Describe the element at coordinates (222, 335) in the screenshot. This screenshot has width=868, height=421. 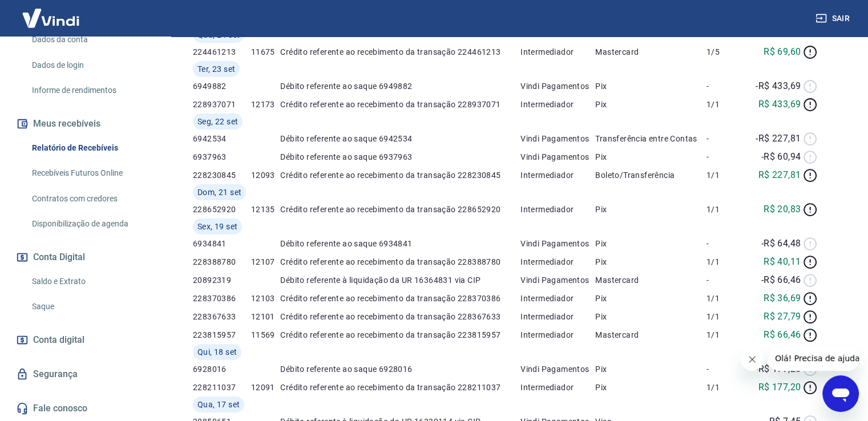
I see `p: 223815957` at that location.